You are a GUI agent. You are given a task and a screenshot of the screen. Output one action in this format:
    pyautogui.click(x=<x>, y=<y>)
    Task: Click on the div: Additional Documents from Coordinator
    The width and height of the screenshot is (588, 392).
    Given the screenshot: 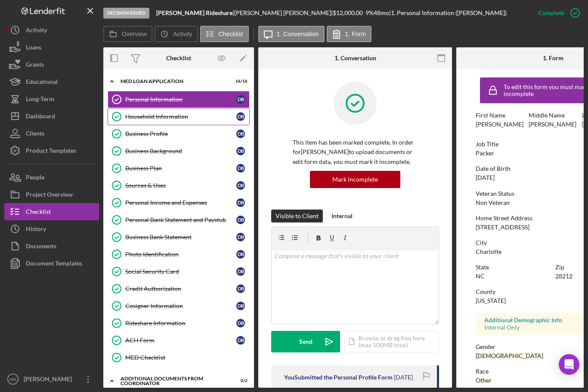 What is the action you would take?
    pyautogui.click(x=173, y=381)
    